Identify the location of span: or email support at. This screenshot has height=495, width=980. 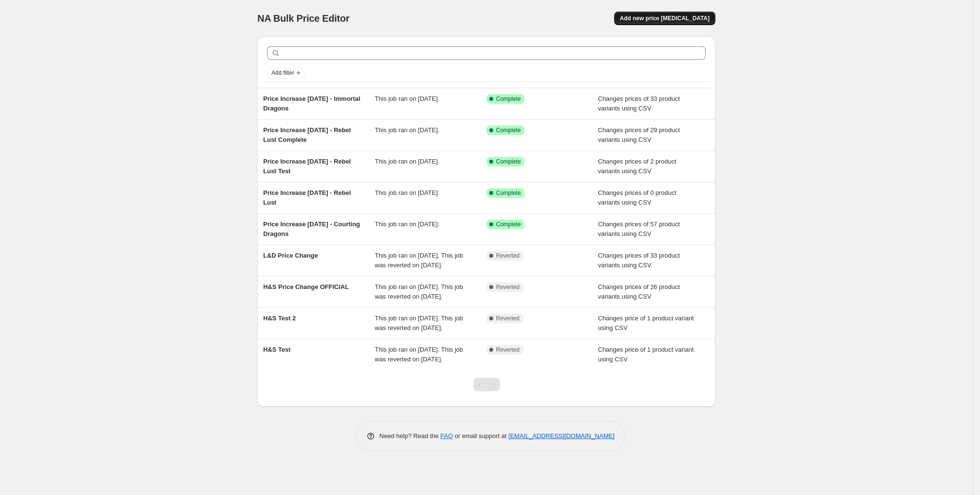
(480, 436).